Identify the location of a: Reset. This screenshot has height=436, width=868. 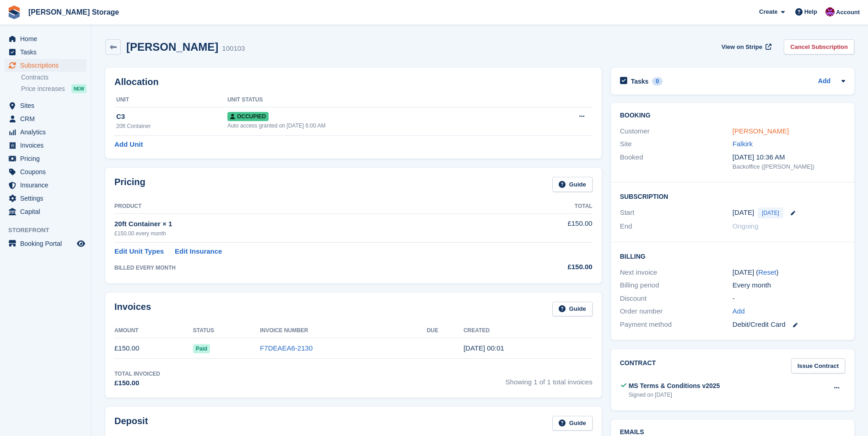
(767, 272).